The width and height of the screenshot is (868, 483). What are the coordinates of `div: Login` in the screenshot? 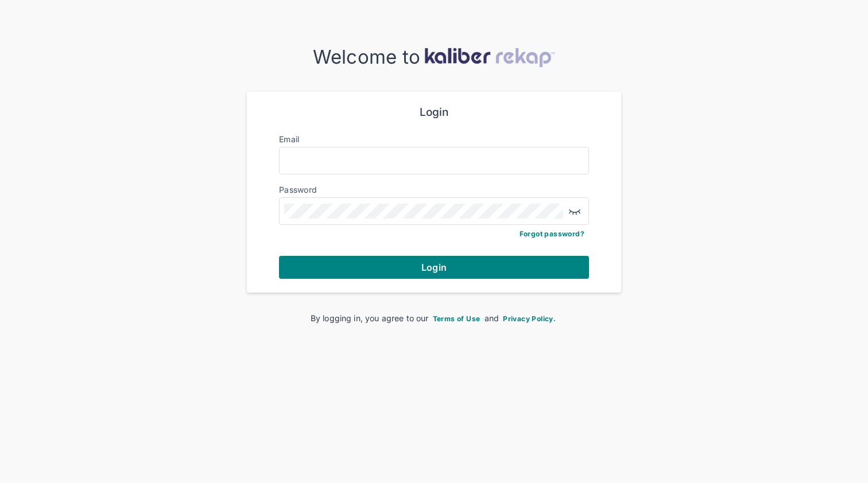 It's located at (434, 113).